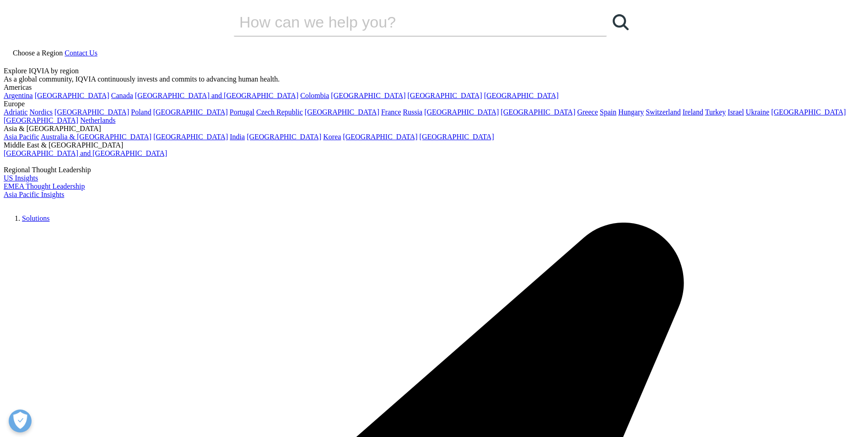  What do you see at coordinates (716, 112) in the screenshot?
I see `a: Turkey` at bounding box center [716, 112].